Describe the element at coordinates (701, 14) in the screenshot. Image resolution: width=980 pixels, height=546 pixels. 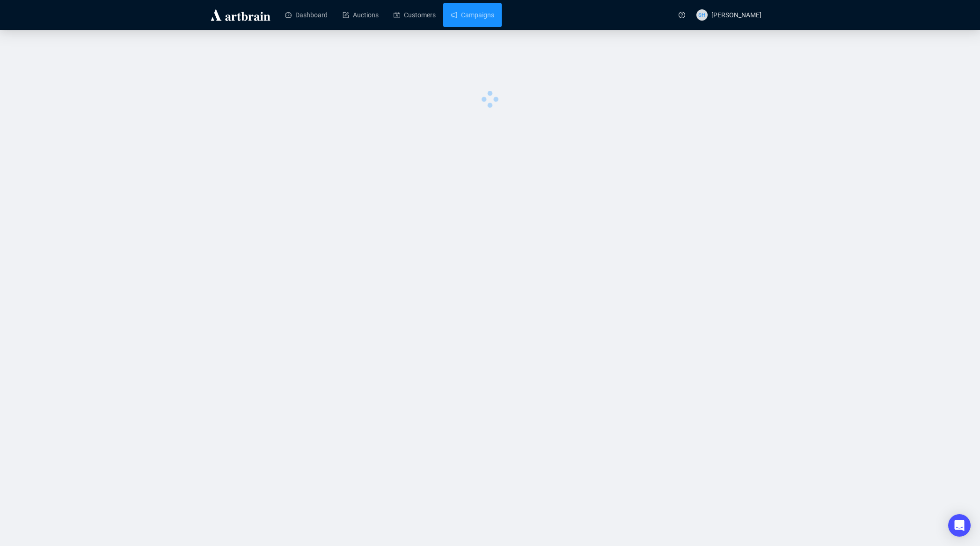
I see `span: SH` at that location.